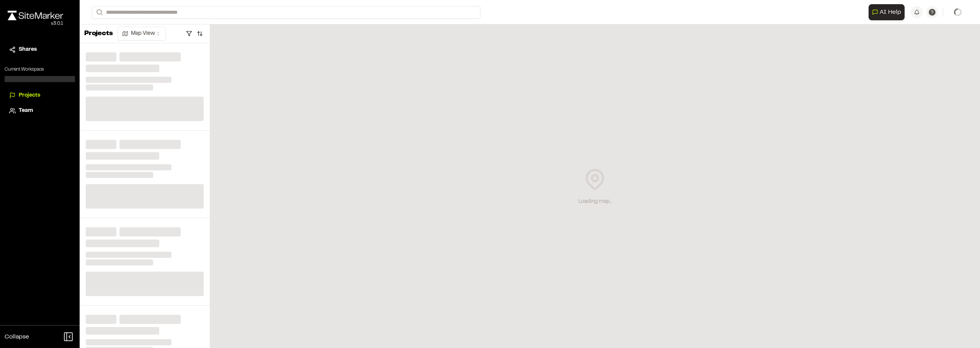 The width and height of the screenshot is (980, 348). I want to click on a: Shares, so click(40, 50).